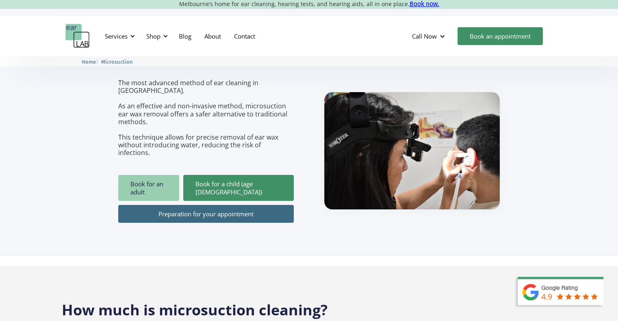 This screenshot has width=618, height=321. What do you see at coordinates (245, 36) in the screenshot?
I see `a: Contact` at bounding box center [245, 36].